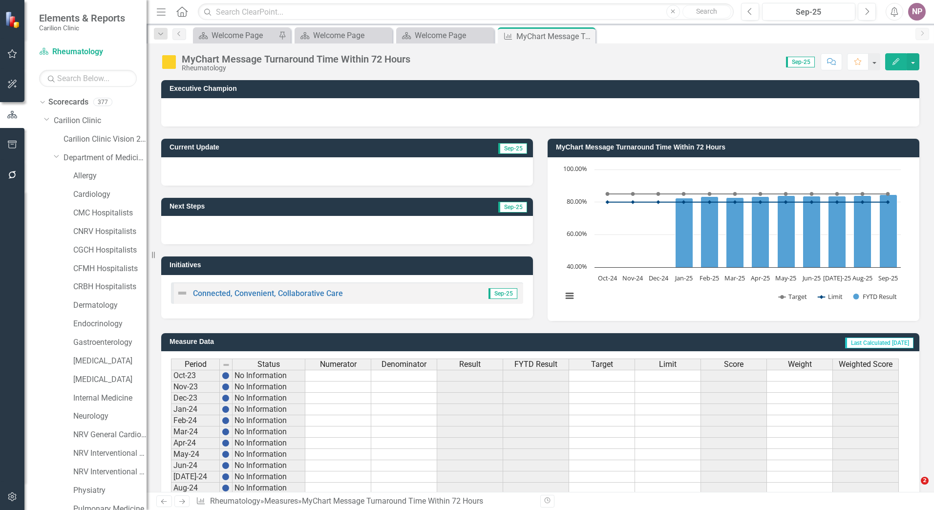 Image resolution: width=934 pixels, height=510 pixels. Describe the element at coordinates (761, 202) in the screenshot. I see `path: Apr-25, 80. Limit.` at that location.